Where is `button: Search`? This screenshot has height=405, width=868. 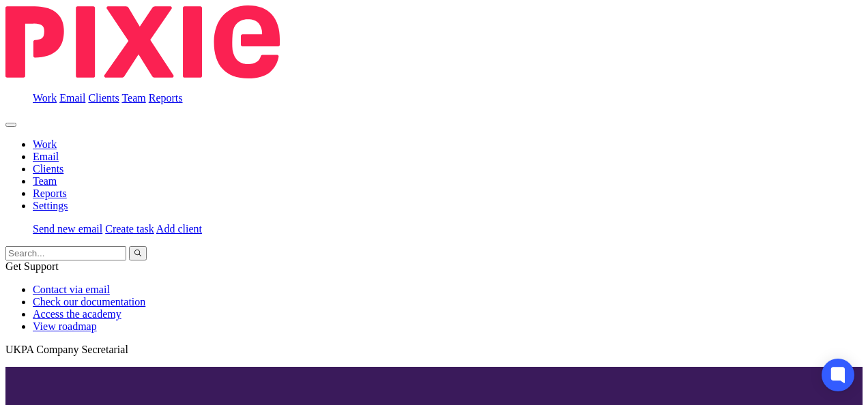 button: Search is located at coordinates (138, 253).